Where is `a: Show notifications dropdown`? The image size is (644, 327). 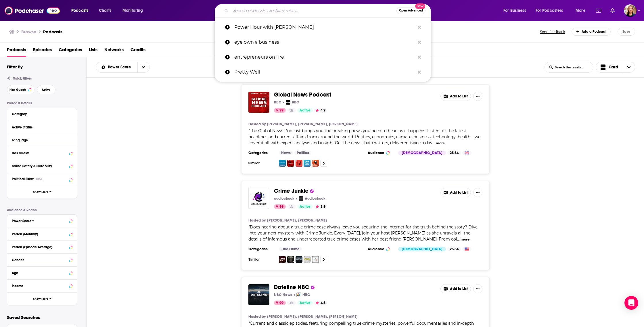 a: Show notifications dropdown is located at coordinates (612, 11).